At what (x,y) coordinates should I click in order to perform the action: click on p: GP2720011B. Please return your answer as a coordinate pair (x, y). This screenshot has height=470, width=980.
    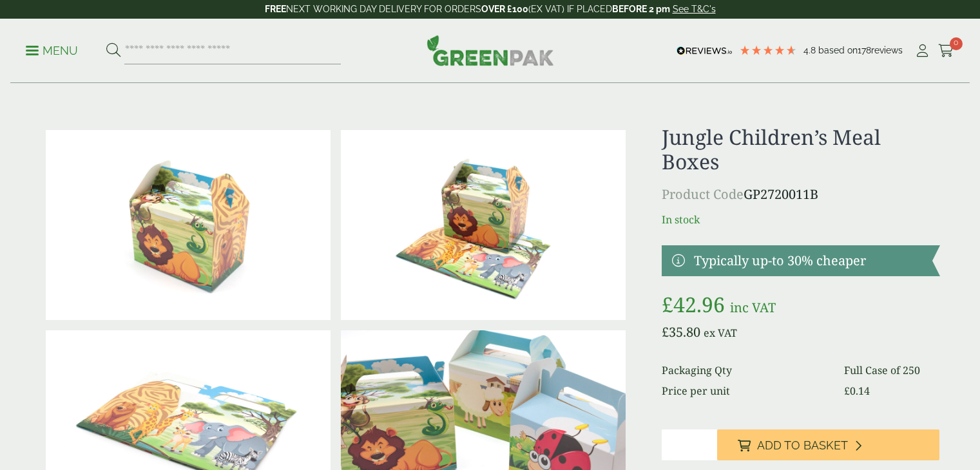
    Looking at the image, I should click on (801, 194).